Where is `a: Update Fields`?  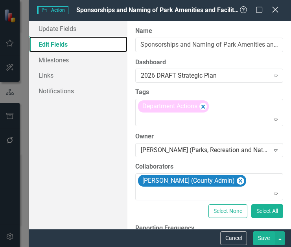
a: Update Fields is located at coordinates (78, 29).